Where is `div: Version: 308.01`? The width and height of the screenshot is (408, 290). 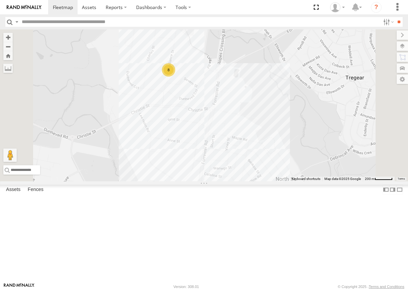
div: Version: 308.01 is located at coordinates (186, 286).